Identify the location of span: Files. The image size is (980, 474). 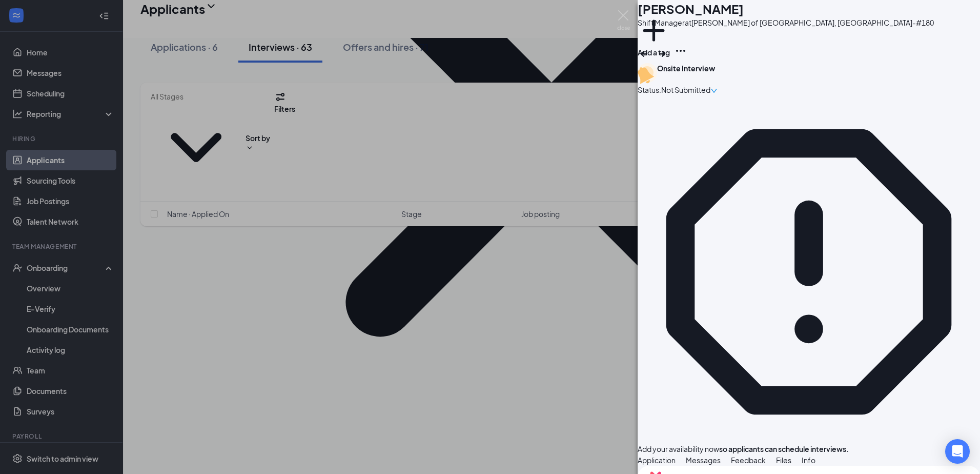
(784, 461).